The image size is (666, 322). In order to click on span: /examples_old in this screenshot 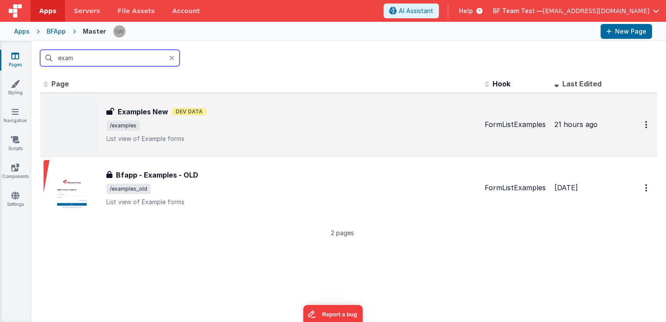, I will do `click(129, 189)`.